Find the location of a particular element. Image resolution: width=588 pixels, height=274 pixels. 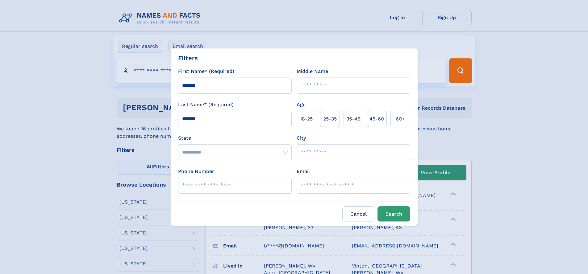

label: Email is located at coordinates (303, 171).